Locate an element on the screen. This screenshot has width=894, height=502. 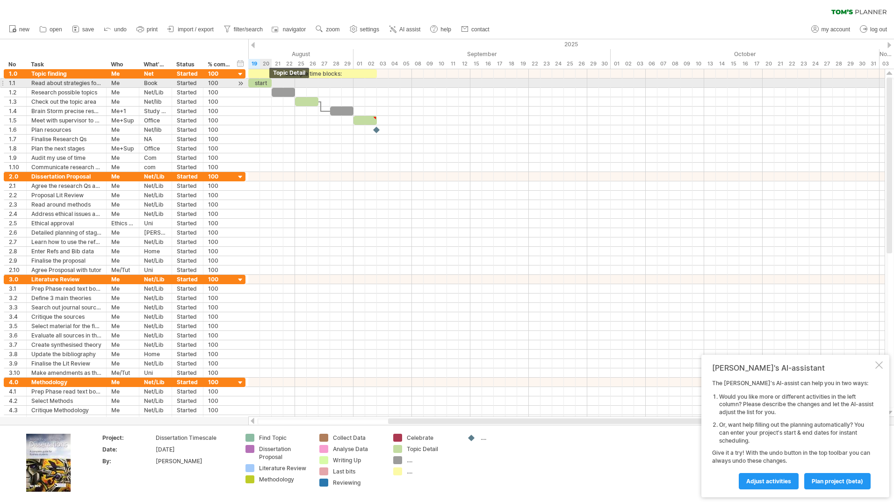
div: 3.6 is located at coordinates (15, 335).